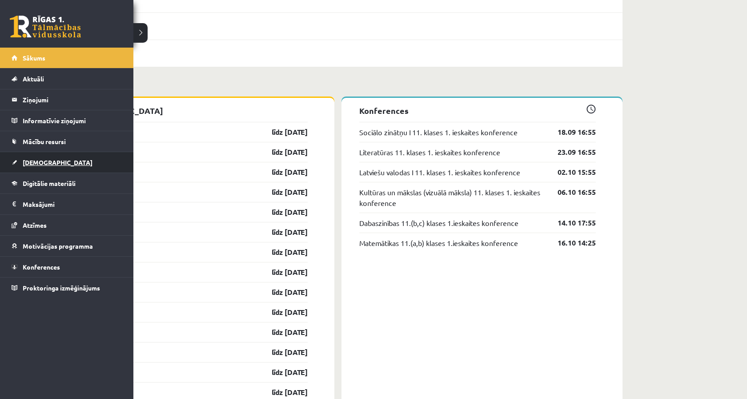 Image resolution: width=747 pixels, height=399 pixels. What do you see at coordinates (439, 223) in the screenshot?
I see `a: Dabaszinības 11.(b,c) klases 1.ieskaites konference` at bounding box center [439, 223].